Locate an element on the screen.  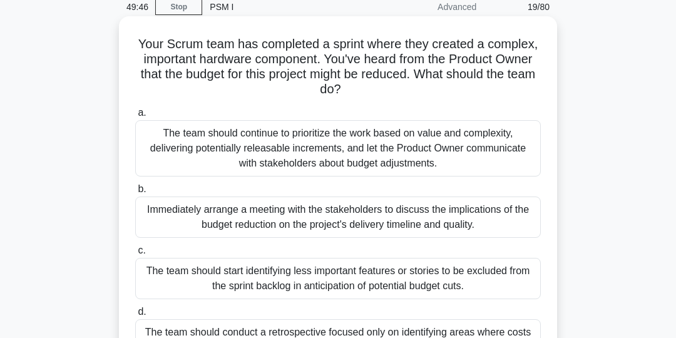
span: b. is located at coordinates (141, 188).